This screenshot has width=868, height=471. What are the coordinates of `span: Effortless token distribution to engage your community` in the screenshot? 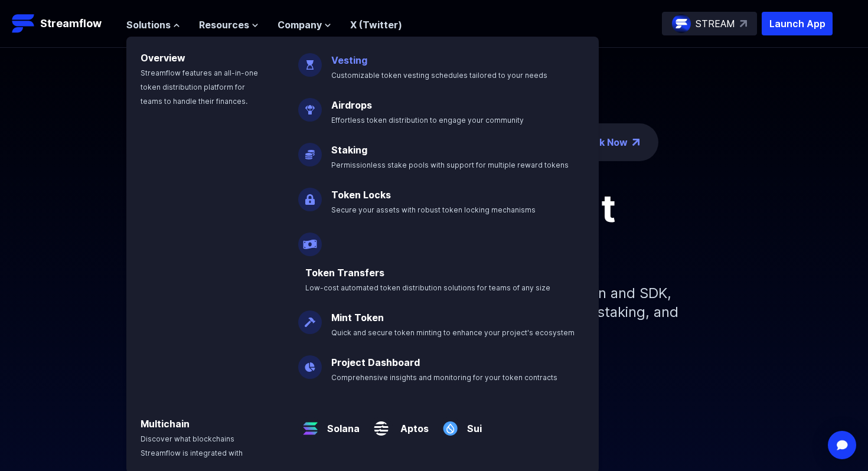 It's located at (428, 120).